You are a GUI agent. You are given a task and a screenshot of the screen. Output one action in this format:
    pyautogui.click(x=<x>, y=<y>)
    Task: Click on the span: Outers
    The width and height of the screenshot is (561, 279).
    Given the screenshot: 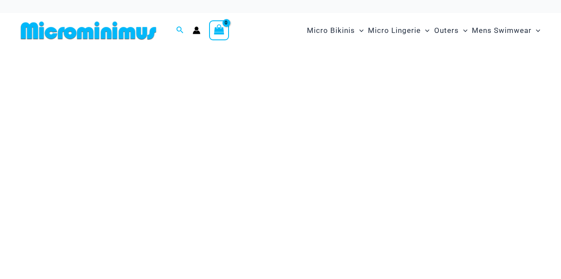 What is the action you would take?
    pyautogui.click(x=446, y=30)
    